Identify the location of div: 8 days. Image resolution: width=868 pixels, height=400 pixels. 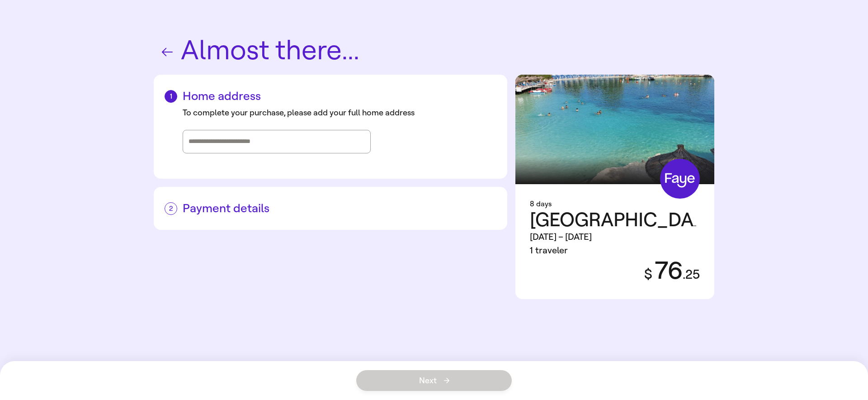
(615, 204).